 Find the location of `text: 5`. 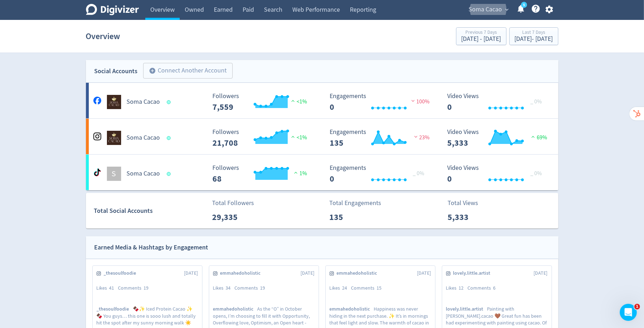

text: 5 is located at coordinates (523, 5).